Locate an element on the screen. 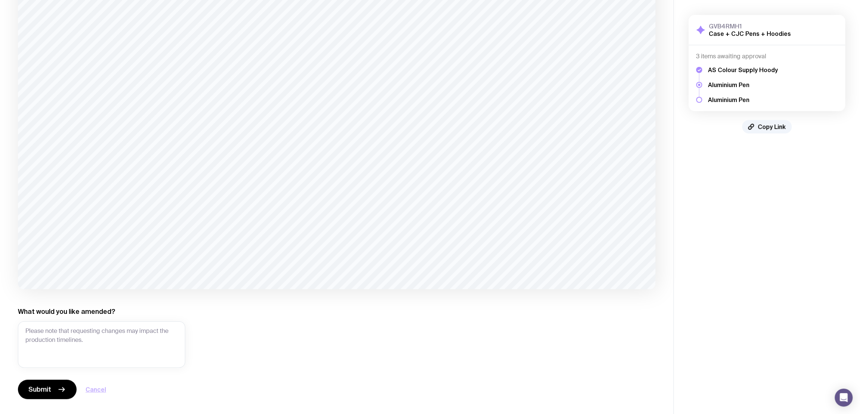 The image size is (860, 414). label: What would you like amended? is located at coordinates (66, 311).